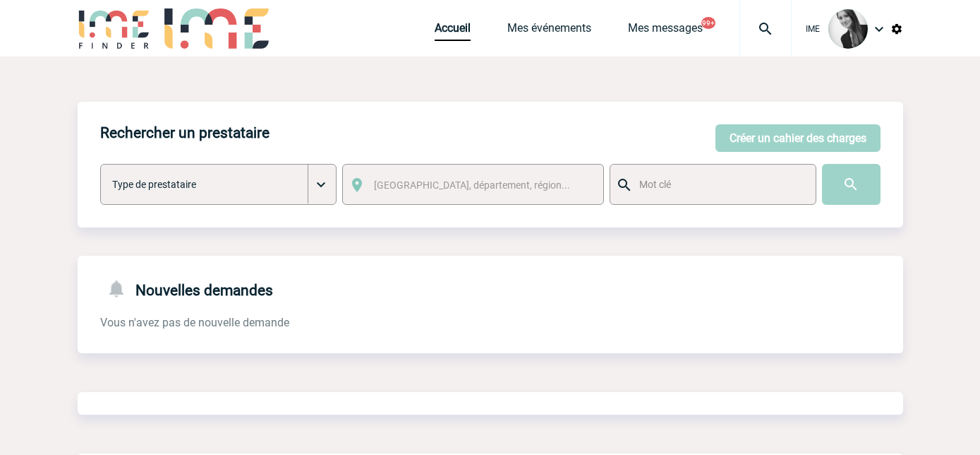 This screenshot has width=980, height=455. I want to click on img: notifications-24-px-g.png, so click(120, 288).